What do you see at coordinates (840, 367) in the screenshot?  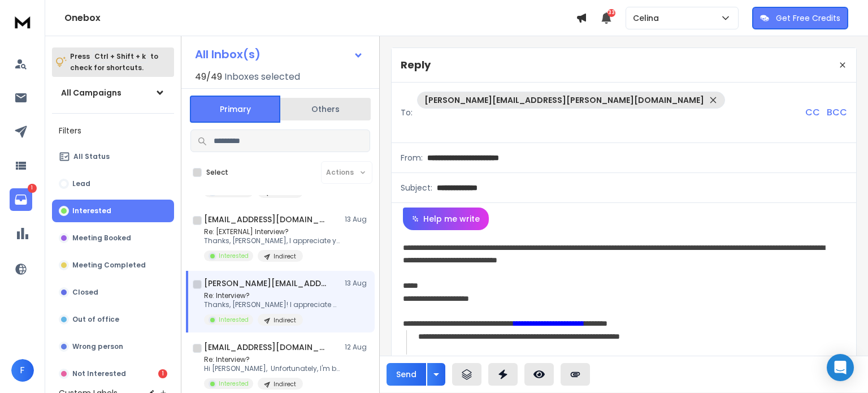 I see `div: Open Intercom Messenger` at bounding box center [840, 367].